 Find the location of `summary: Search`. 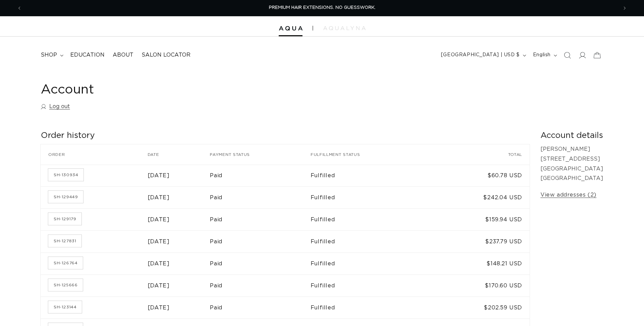

summary: Search is located at coordinates (568, 55).